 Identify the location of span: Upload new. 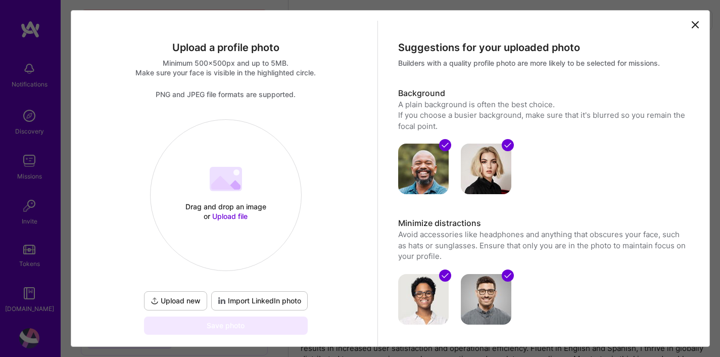
(175, 301).